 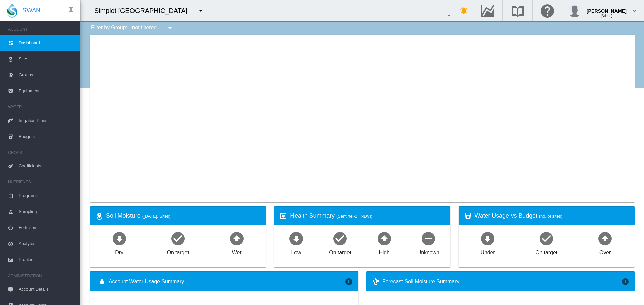 I want to click on md-icon: icon-map-marker-radius, so click(x=99, y=216).